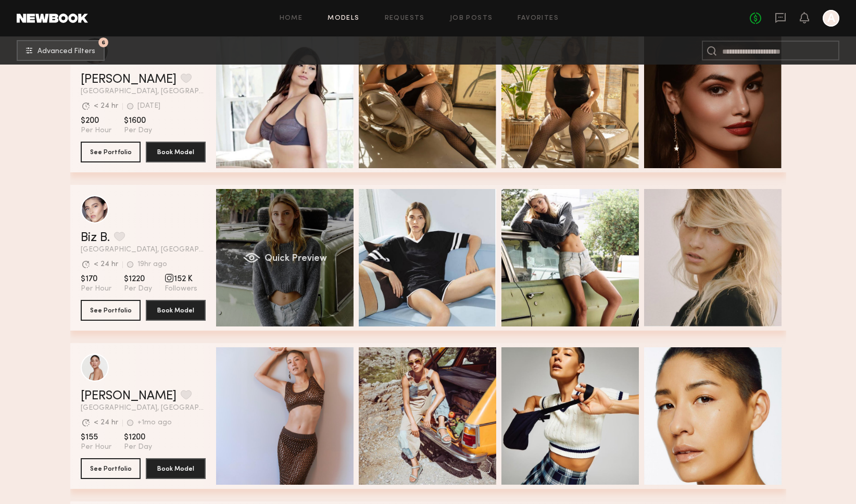 This screenshot has width=856, height=504. What do you see at coordinates (66, 51) in the screenshot?
I see `span: Advanced Filters` at bounding box center [66, 51].